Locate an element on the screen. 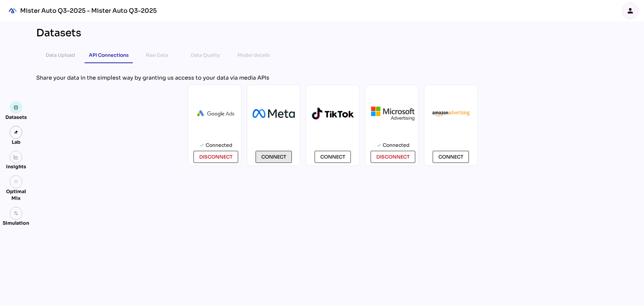 Image resolution: width=644 pixels, height=306 pixels. div: Simulation is located at coordinates (16, 223).